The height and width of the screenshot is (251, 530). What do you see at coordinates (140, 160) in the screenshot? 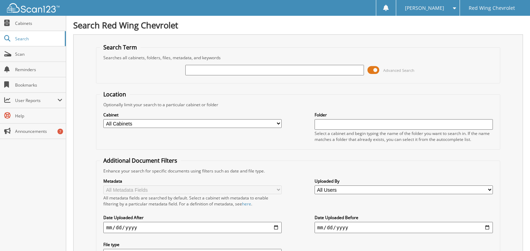
I see `legend: Additional Document Filters` at bounding box center [140, 160].